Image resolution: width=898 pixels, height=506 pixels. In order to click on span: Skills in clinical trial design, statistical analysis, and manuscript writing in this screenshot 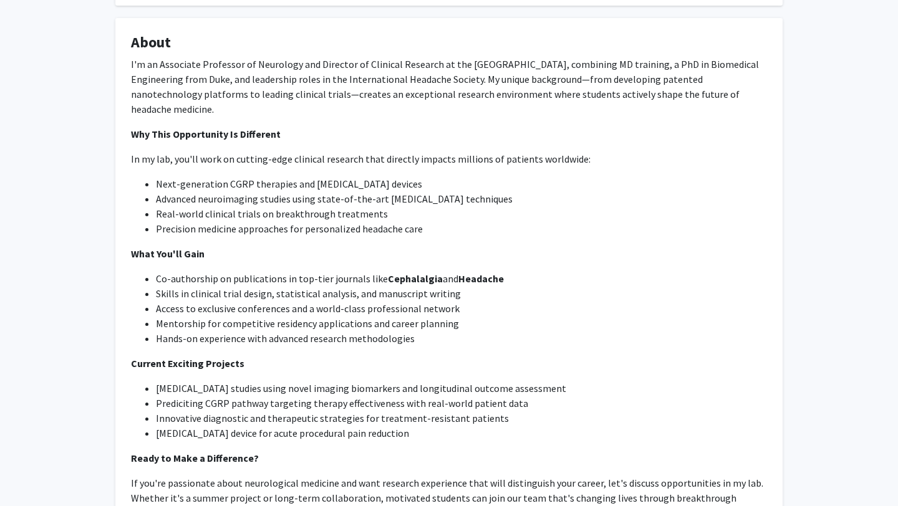, I will do `click(308, 294)`.